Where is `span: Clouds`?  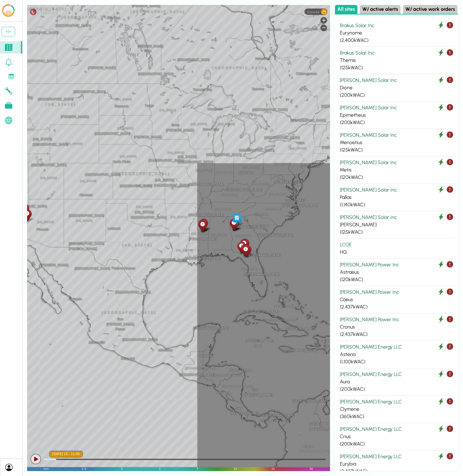
span: Clouds is located at coordinates (313, 12).